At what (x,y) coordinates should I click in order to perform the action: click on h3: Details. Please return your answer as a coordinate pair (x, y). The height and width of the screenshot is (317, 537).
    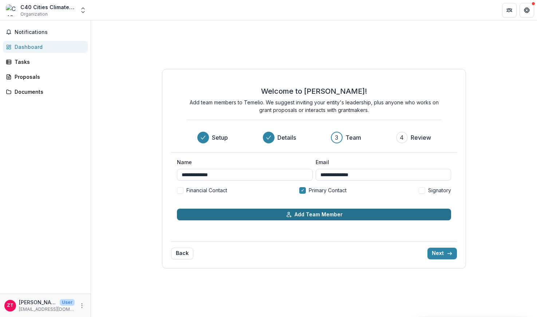
    Looking at the image, I should click on (287, 137).